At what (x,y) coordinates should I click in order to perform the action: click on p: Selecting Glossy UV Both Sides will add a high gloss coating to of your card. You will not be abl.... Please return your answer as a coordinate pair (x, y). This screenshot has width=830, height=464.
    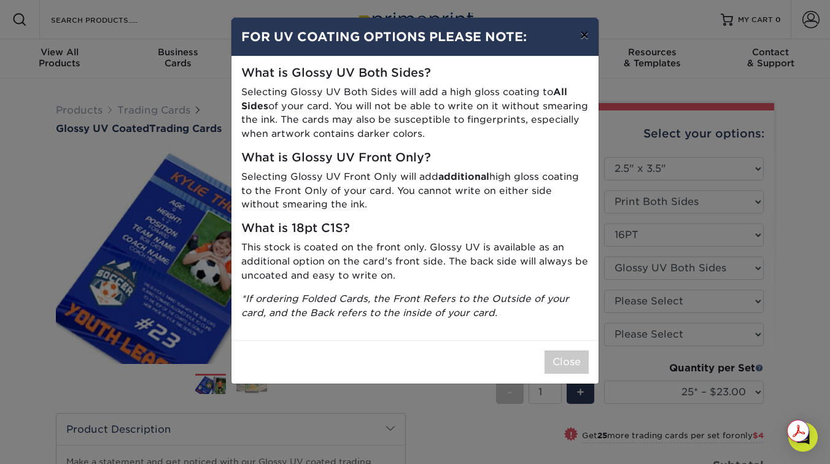
    Looking at the image, I should click on (415, 113).